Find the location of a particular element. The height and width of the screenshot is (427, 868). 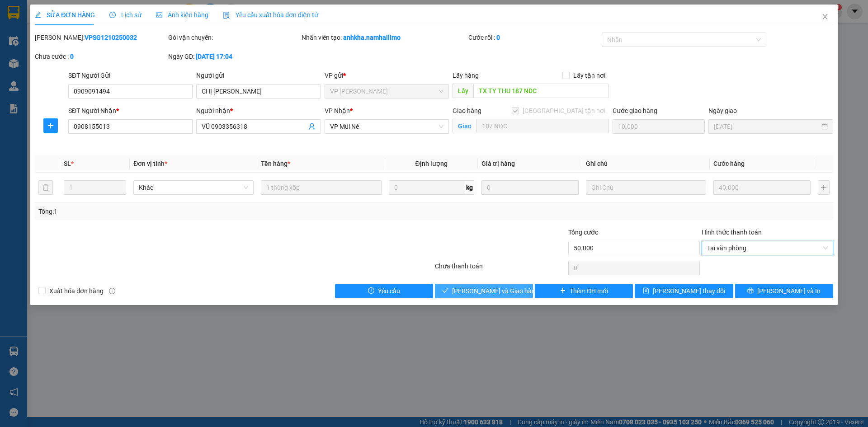

span: VP Nhận is located at coordinates (337, 111).